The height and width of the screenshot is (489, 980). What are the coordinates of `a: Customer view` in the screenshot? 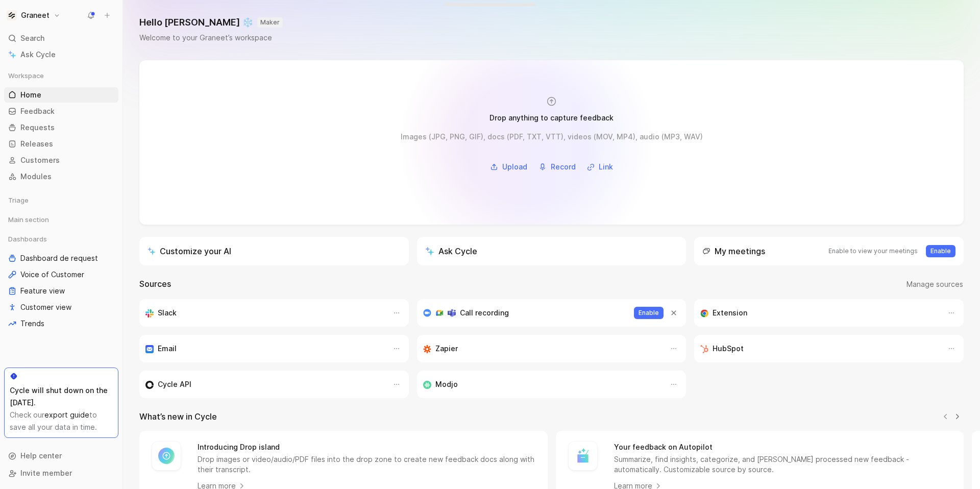 It's located at (61, 308).